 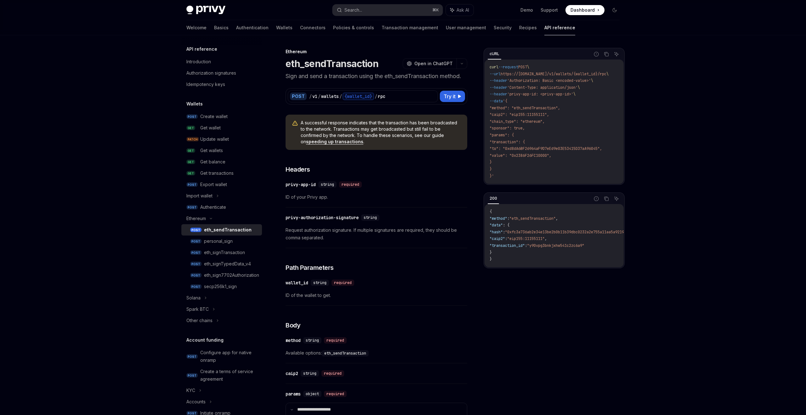 I want to click on div: {wallet_id}, so click(x=358, y=96).